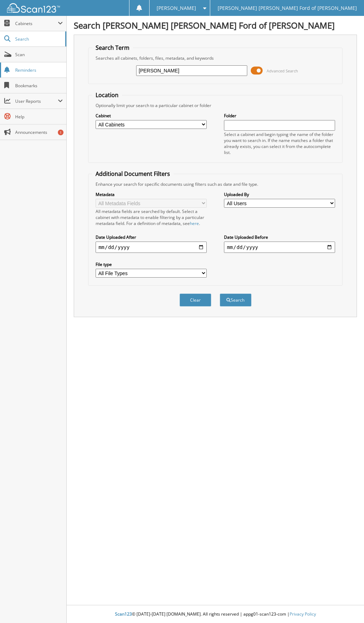 The width and height of the screenshot is (364, 623). Describe the element at coordinates (38, 39) in the screenshot. I see `span: Search` at that location.